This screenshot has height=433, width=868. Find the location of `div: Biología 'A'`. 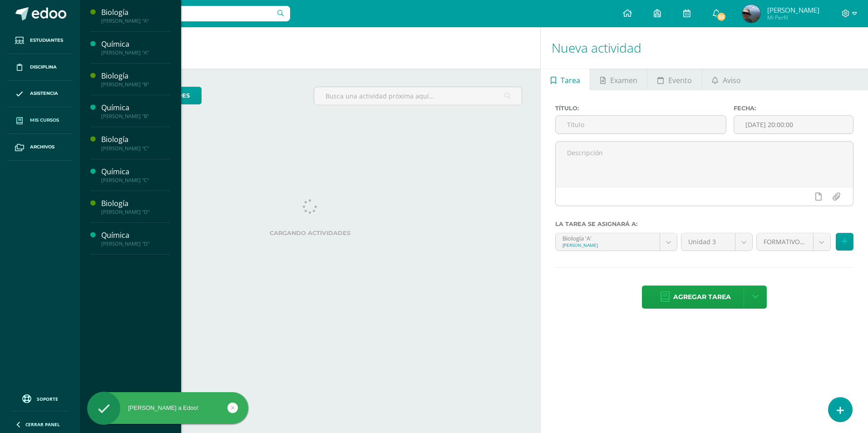

div: Biología 'A' is located at coordinates (607, 237).